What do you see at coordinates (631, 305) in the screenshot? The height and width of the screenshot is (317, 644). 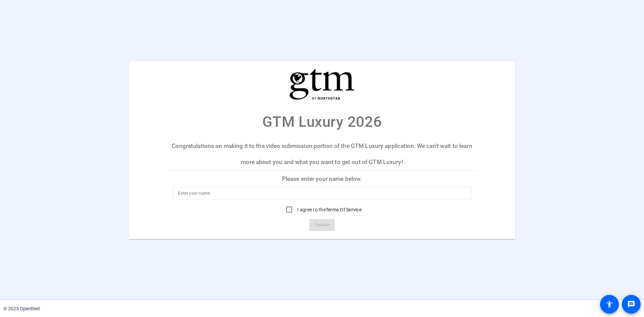 I see `mat-icon: message` at bounding box center [631, 305].